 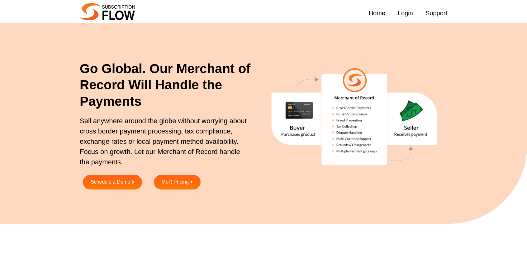 I want to click on span: MoR Pricing, so click(x=175, y=182).